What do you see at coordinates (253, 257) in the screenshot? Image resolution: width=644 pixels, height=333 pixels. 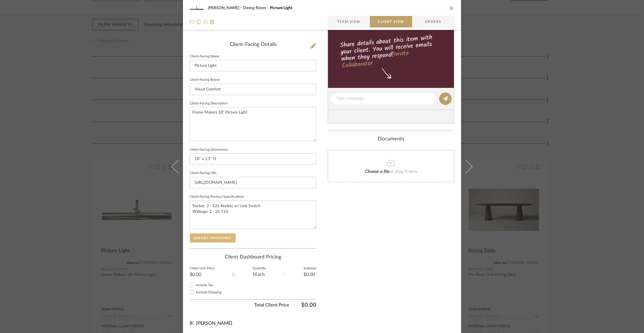 I see `div: Client Dashboard Pricing` at bounding box center [253, 257].